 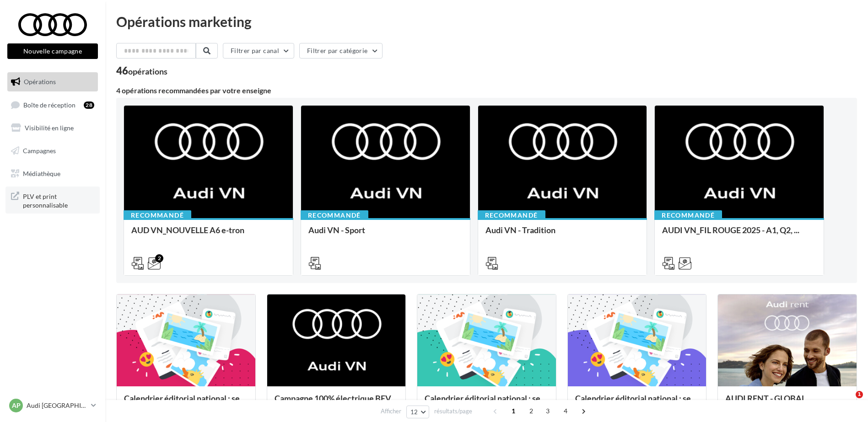 What do you see at coordinates (89, 106) in the screenshot?
I see `div: 28` at bounding box center [89, 106].